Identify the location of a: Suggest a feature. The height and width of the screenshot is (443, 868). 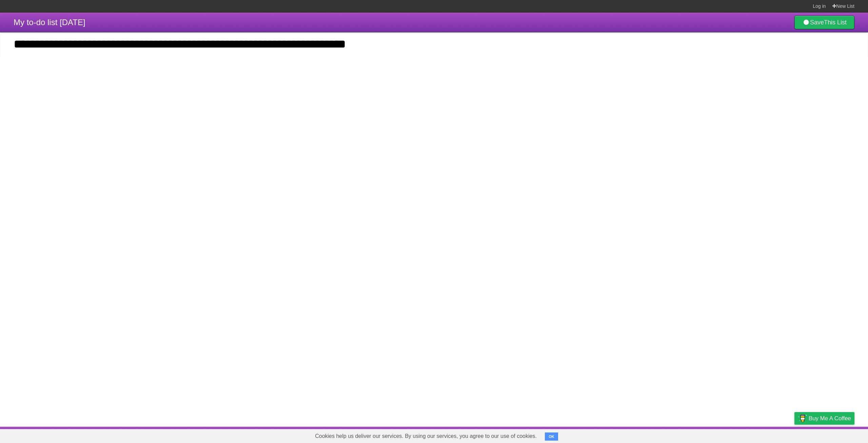
(833, 434).